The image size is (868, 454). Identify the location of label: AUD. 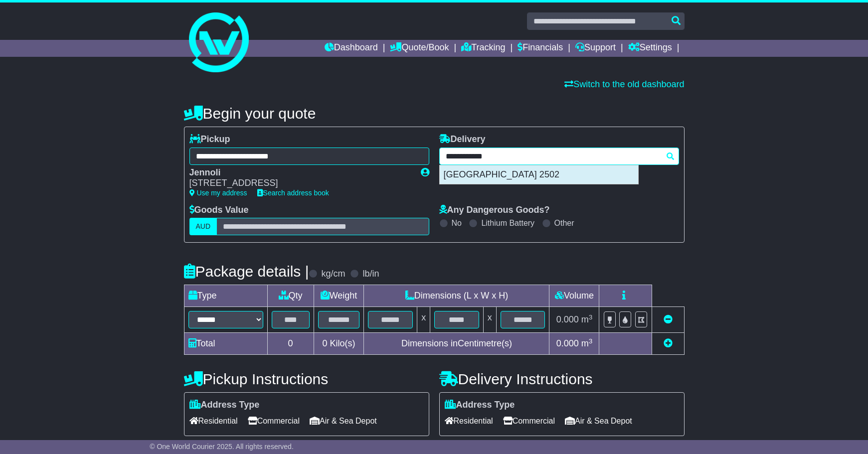
(204, 226).